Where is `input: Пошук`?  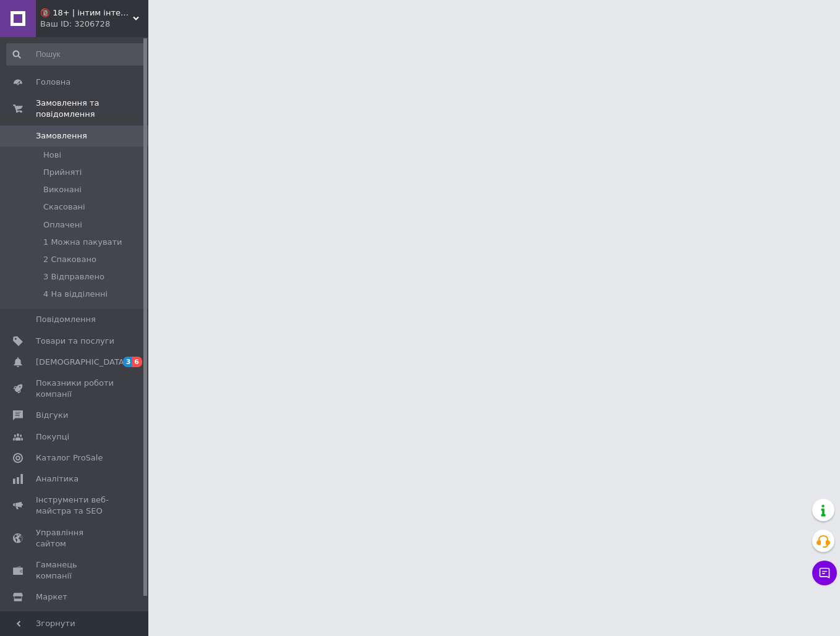 input: Пошук is located at coordinates (76, 55).